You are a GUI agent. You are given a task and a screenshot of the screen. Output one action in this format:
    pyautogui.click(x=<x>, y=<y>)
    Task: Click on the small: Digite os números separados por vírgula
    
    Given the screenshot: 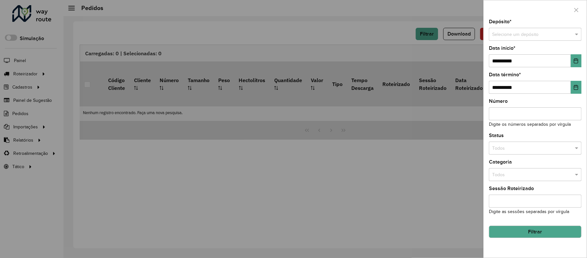 What is the action you would take?
    pyautogui.click(x=530, y=124)
    